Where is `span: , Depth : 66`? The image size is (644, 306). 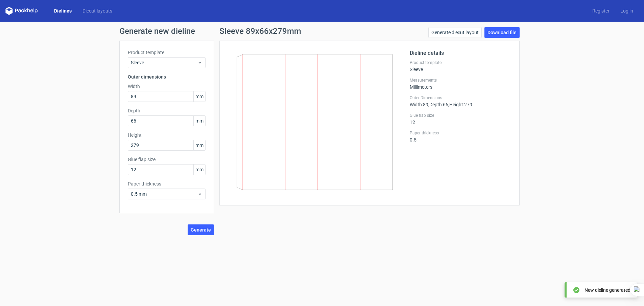 span: , Depth : 66 is located at coordinates (438, 105).